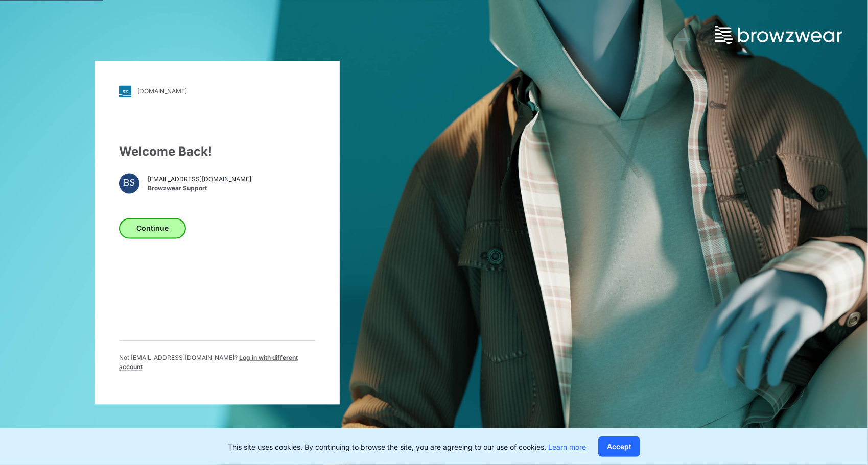 This screenshot has height=465, width=868. I want to click on p: This site uses cookies. By continuing to browse the site, you are agreeing to our use of cookies., so click(407, 447).